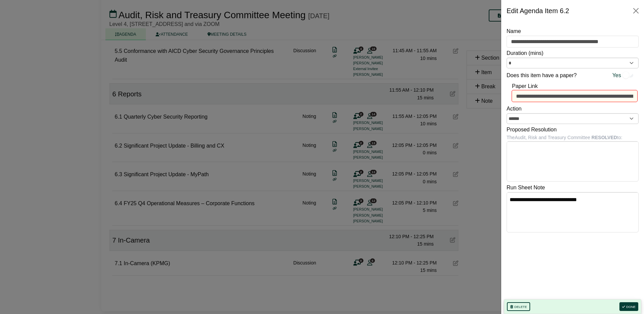 The image size is (644, 314). Describe the element at coordinates (617, 76) in the screenshot. I see `span: Yes` at that location.